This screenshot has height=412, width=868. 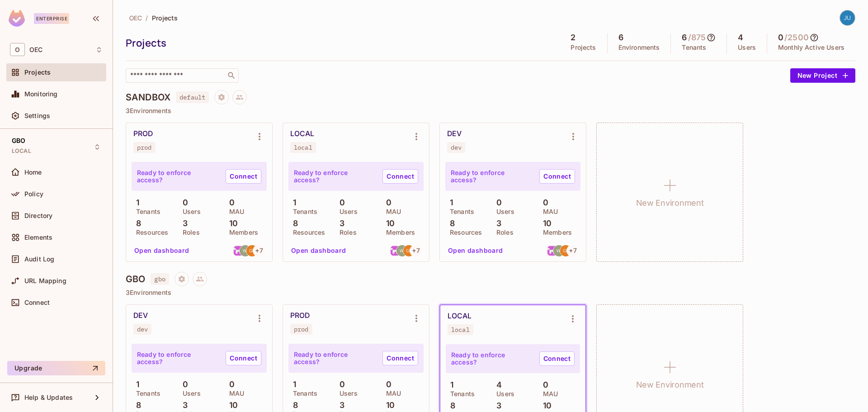 I want to click on h4: SANDBOX, so click(x=148, y=97).